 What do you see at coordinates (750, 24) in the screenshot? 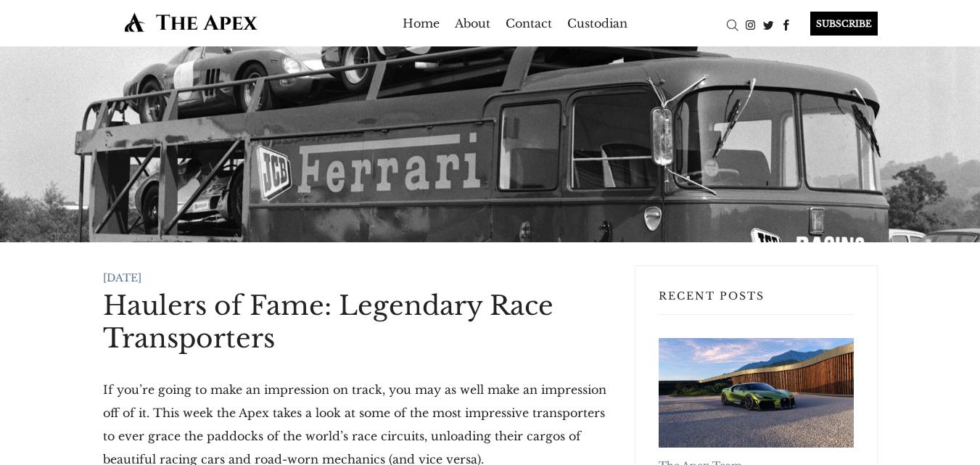
I see `a: Instagram` at bounding box center [750, 24].